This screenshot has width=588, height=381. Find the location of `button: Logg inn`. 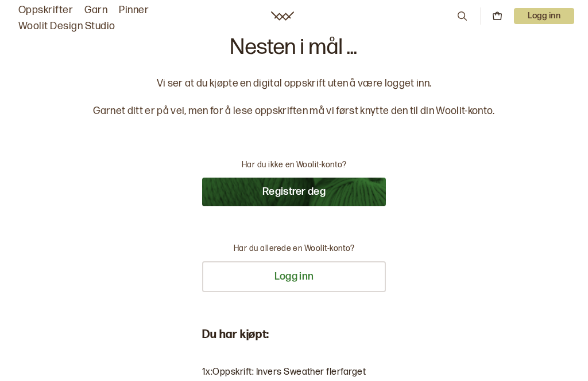

button: Logg inn is located at coordinates (294, 277).